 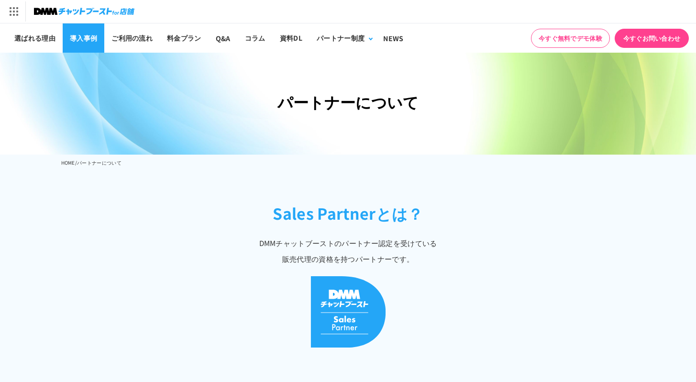 What do you see at coordinates (184, 38) in the screenshot?
I see `a: 料金プラン` at bounding box center [184, 38].